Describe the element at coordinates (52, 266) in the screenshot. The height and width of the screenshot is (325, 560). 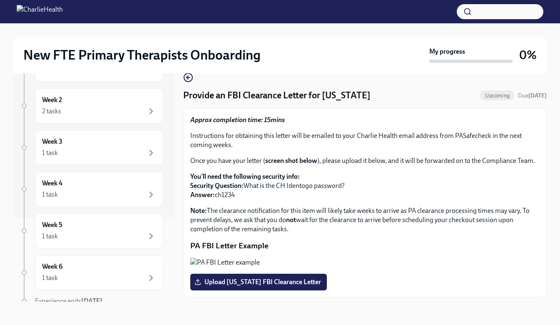
I see `h6: Week 6` at that location.